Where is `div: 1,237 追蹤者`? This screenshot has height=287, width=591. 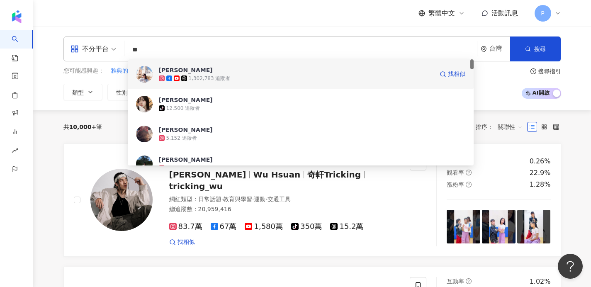 div: 1,237 追蹤者 is located at coordinates (182, 168).